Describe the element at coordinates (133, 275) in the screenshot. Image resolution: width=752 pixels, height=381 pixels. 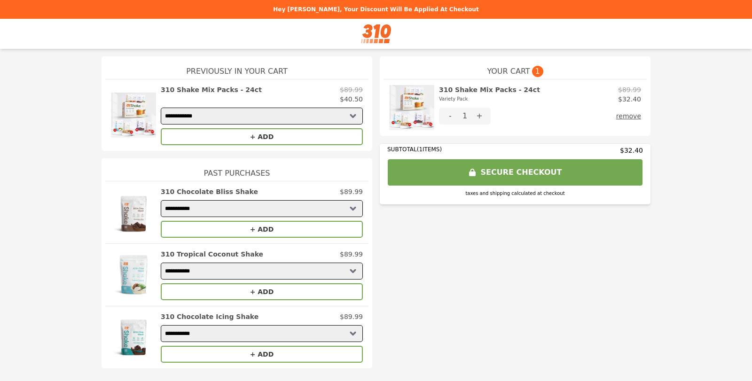
I see `img: 310 Tropical Coconut Shake` at that location.